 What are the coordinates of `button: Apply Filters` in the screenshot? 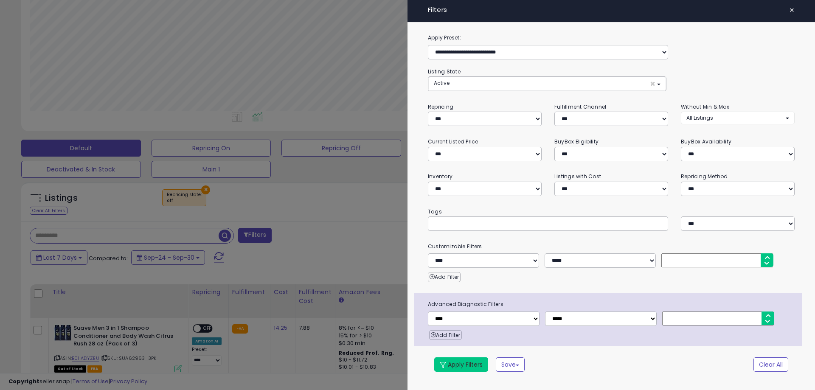 It's located at (461, 365).